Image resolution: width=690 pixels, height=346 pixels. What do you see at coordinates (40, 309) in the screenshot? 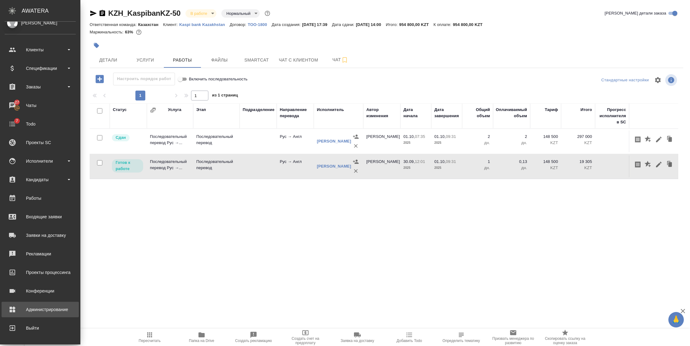
I see `a: Администрирование` at bounding box center [40, 309].